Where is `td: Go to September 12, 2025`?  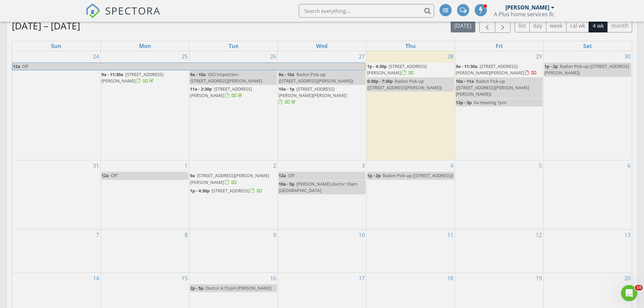 td: Go to September 12, 2025 is located at coordinates (499, 251).